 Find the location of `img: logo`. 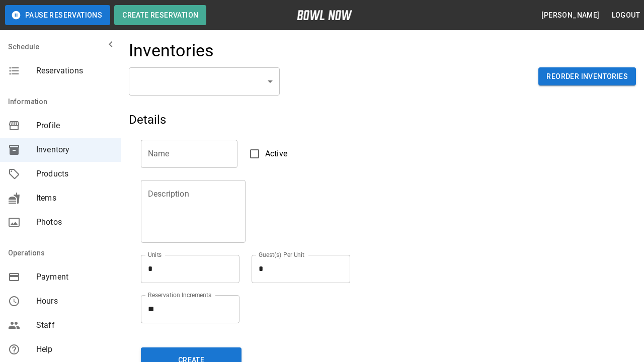

img: logo is located at coordinates (325, 15).